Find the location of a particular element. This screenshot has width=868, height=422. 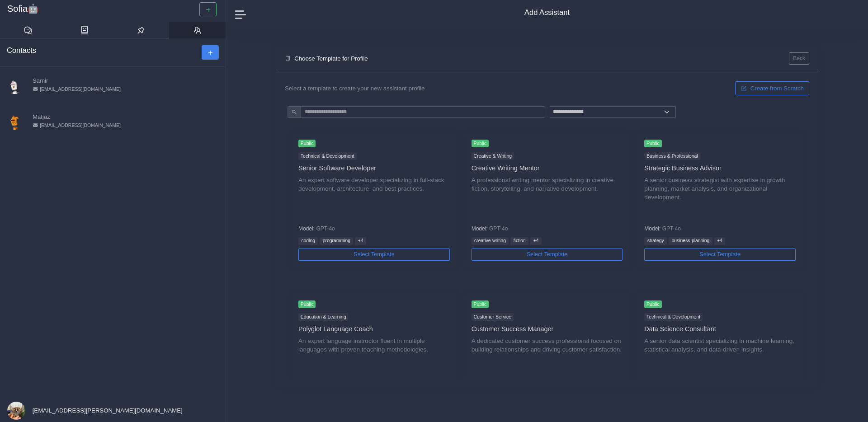

p: A senior business strategist with expertise in growth planning, market analysis, and organization... is located at coordinates (719, 196).